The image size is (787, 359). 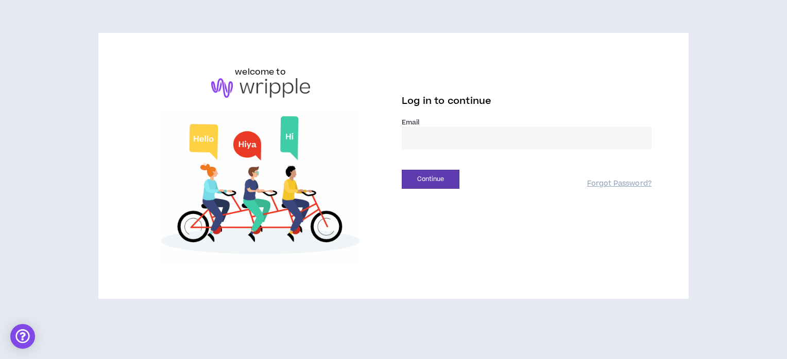 I want to click on button: Continue, so click(x=430, y=179).